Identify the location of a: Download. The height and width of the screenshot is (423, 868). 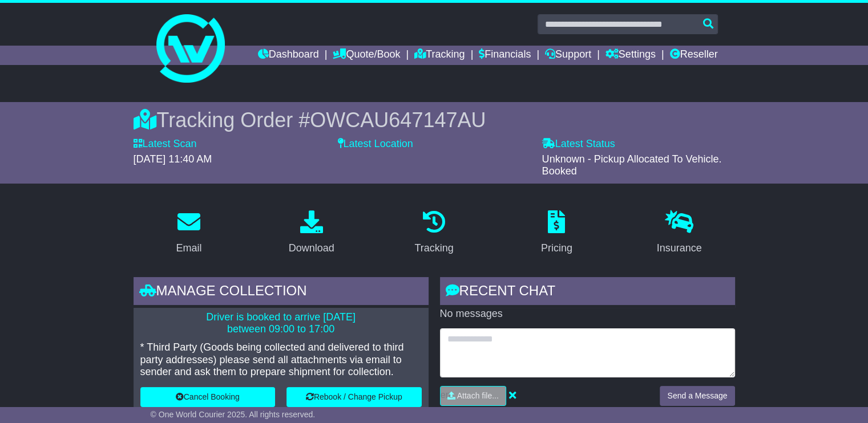
(311, 233).